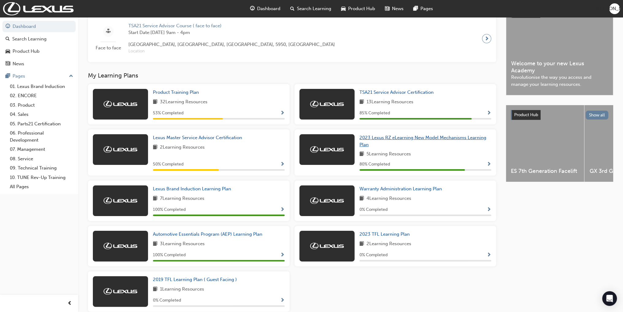 This screenshot has height=312, width=623. Describe the element at coordinates (559, 81) in the screenshot. I see `span: Revolutionise the way you access and manage your learning resources.` at that location.